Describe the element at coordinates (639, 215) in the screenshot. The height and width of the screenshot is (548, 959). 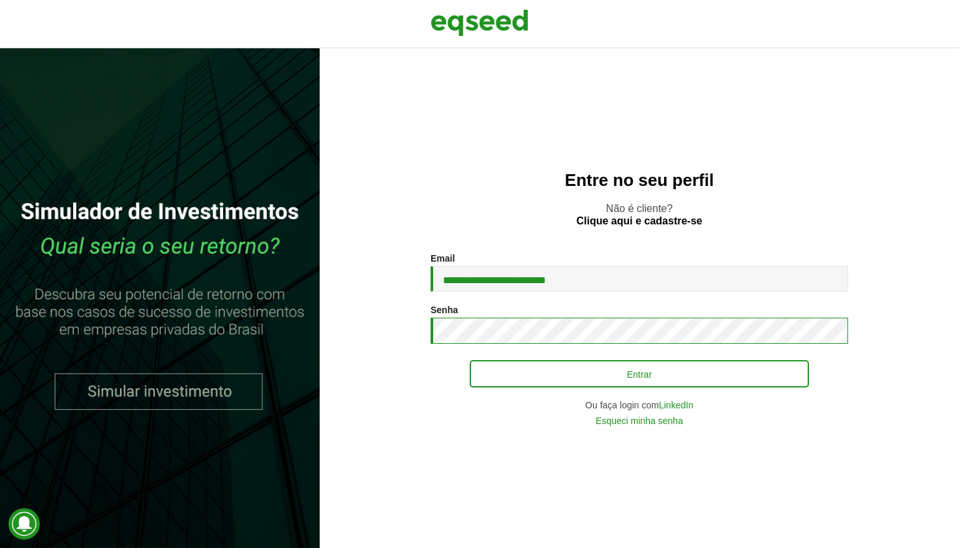
I see `p: Não é cliente?` at that location.